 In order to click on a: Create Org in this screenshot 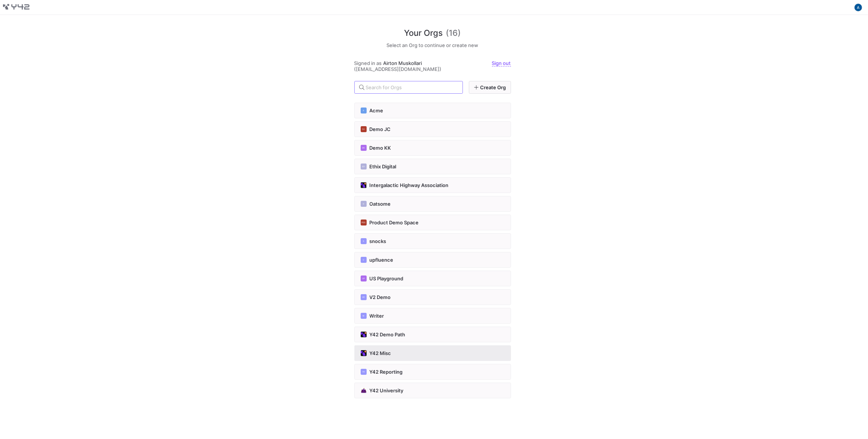, I will do `click(490, 87)`.